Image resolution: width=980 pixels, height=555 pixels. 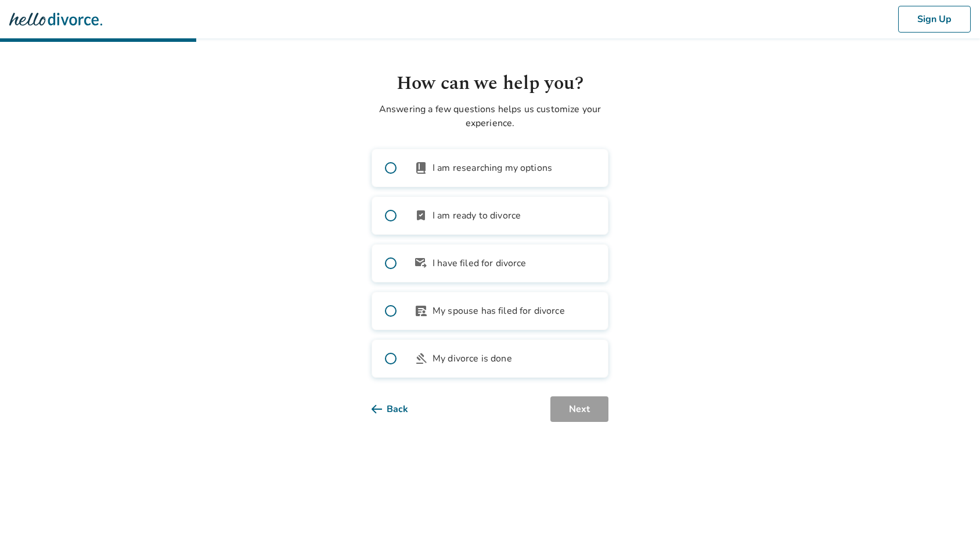 What do you see at coordinates (490, 84) in the screenshot?
I see `h1: How can we help you?` at bounding box center [490, 84].